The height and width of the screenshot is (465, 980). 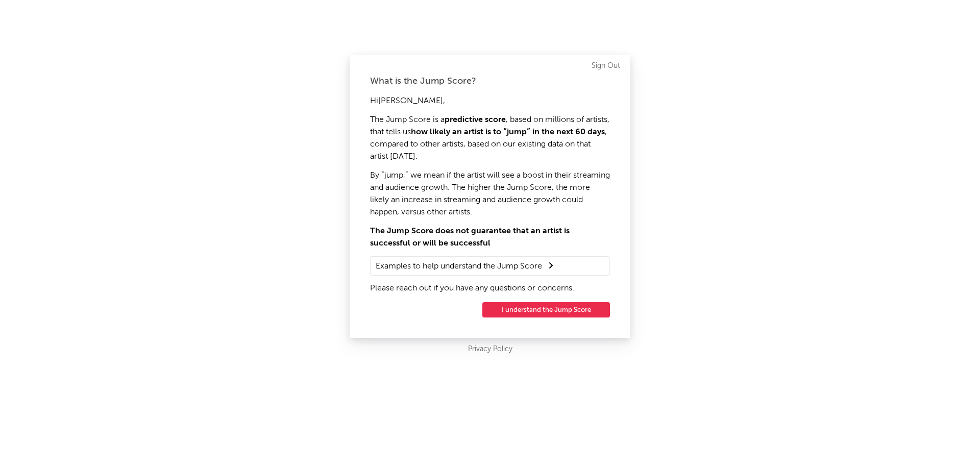 What do you see at coordinates (490, 139) in the screenshot?
I see `p: The Jump Score is a , based on millions of artists, that tells us , compared to other artists, ba...` at bounding box center [490, 139].